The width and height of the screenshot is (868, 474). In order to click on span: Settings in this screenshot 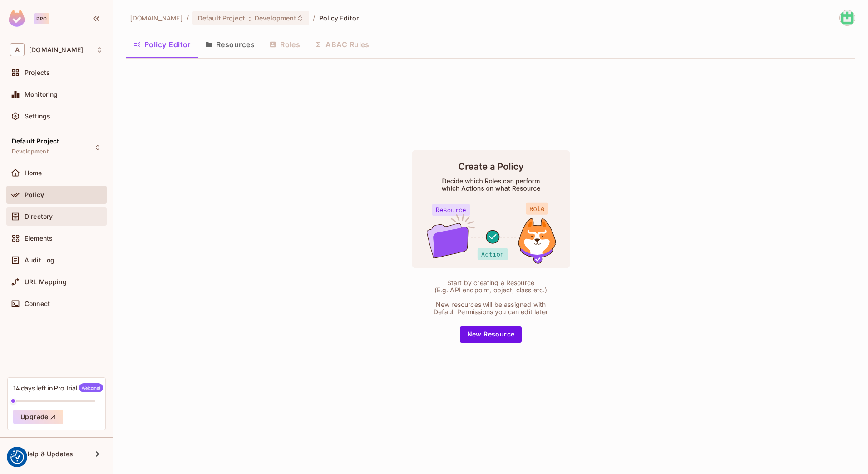, I will do `click(37, 116)`.